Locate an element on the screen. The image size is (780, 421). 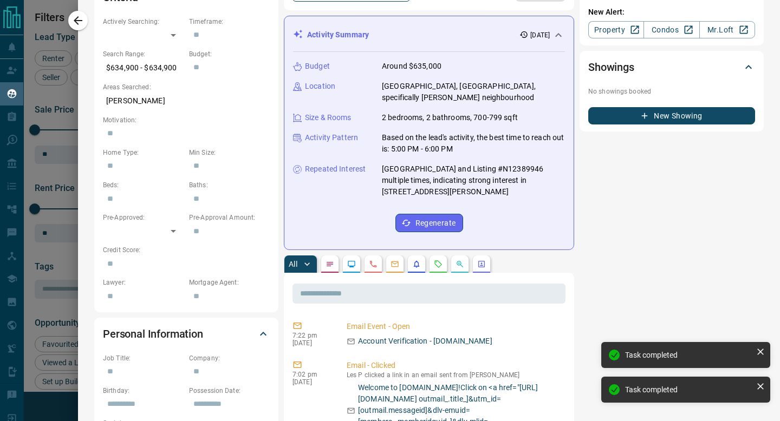
p: Actively Searching: is located at coordinates (143, 22).